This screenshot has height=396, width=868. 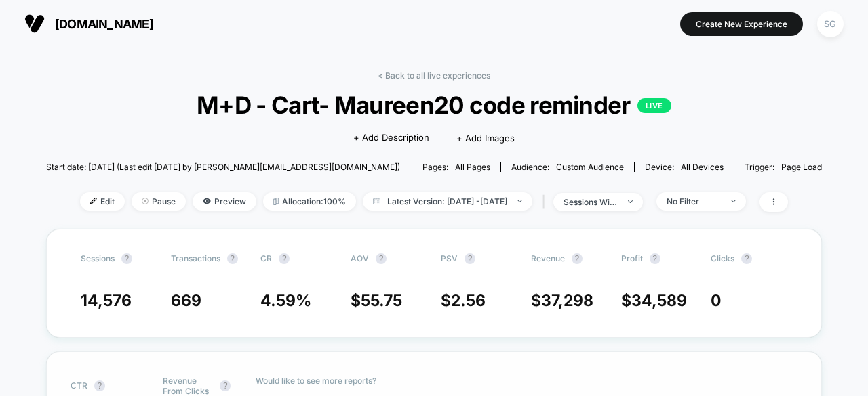 I want to click on span: 0, so click(x=716, y=301).